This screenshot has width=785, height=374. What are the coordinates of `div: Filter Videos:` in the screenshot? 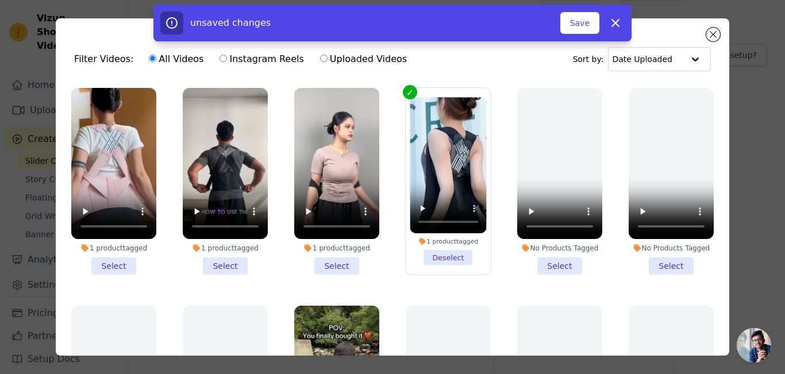 It's located at (244, 59).